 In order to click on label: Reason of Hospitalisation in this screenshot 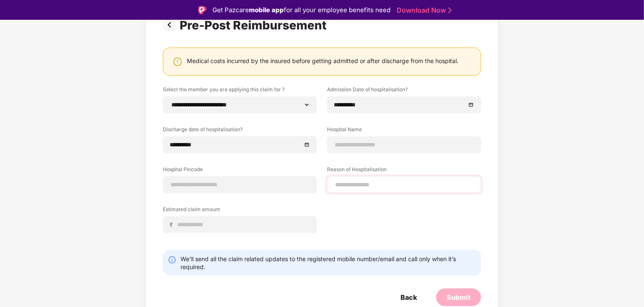, I will do `click(404, 171)`.